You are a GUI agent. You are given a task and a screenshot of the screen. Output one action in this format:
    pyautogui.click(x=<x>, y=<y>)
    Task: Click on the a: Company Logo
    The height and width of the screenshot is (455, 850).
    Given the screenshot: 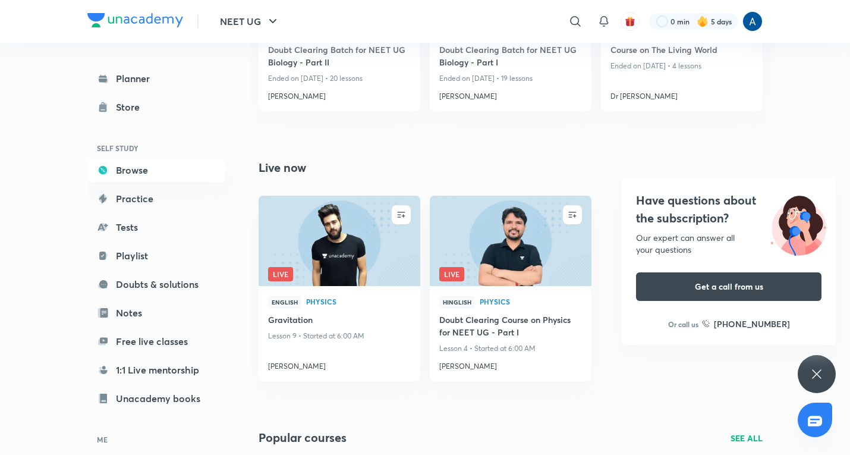 What is the action you would take?
    pyautogui.click(x=135, y=21)
    